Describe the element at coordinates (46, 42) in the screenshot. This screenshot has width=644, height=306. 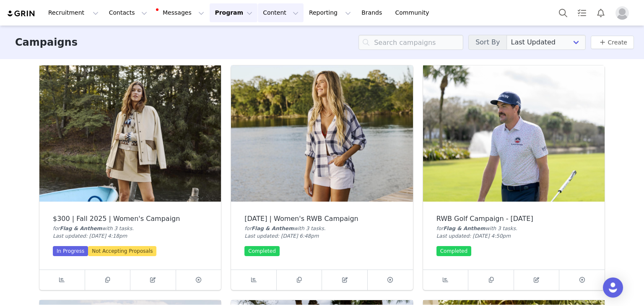
I see `h3: Campaigns` at that location.